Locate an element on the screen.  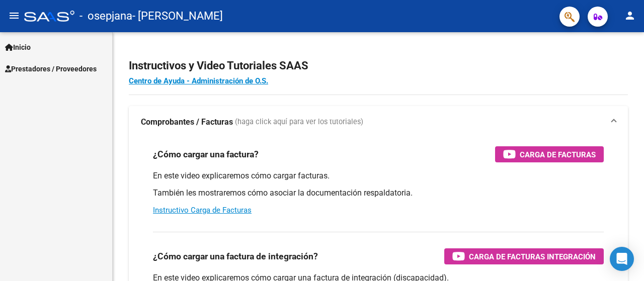
button: Carga de Facturas Integración is located at coordinates (524, 257).